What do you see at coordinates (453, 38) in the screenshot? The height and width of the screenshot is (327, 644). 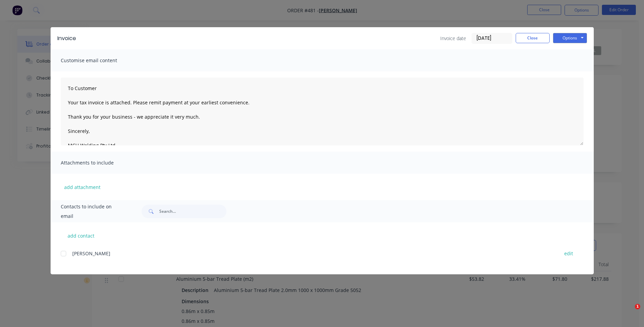 I see `span: Invoice date` at bounding box center [453, 38].